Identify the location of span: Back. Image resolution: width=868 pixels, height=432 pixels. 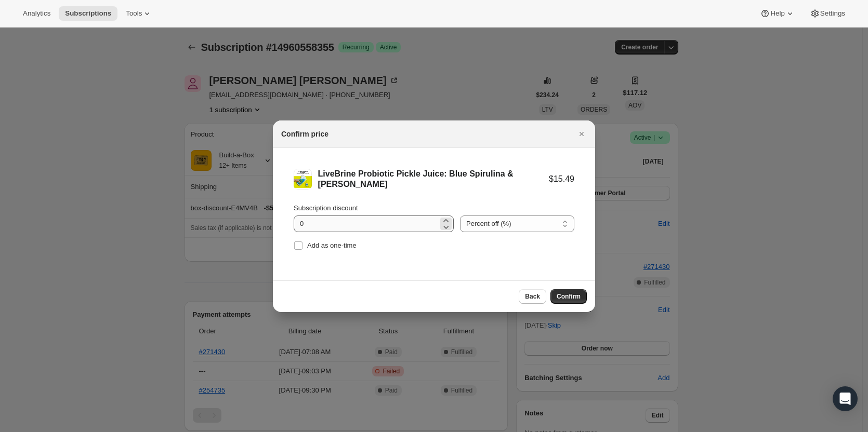
(532, 297).